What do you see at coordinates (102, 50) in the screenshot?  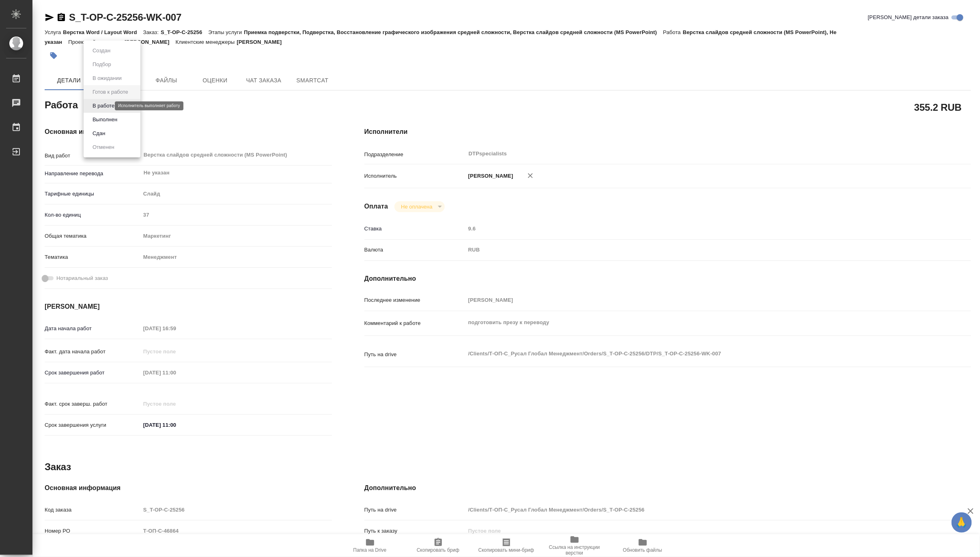 I see `button: Создан` at bounding box center [102, 50].